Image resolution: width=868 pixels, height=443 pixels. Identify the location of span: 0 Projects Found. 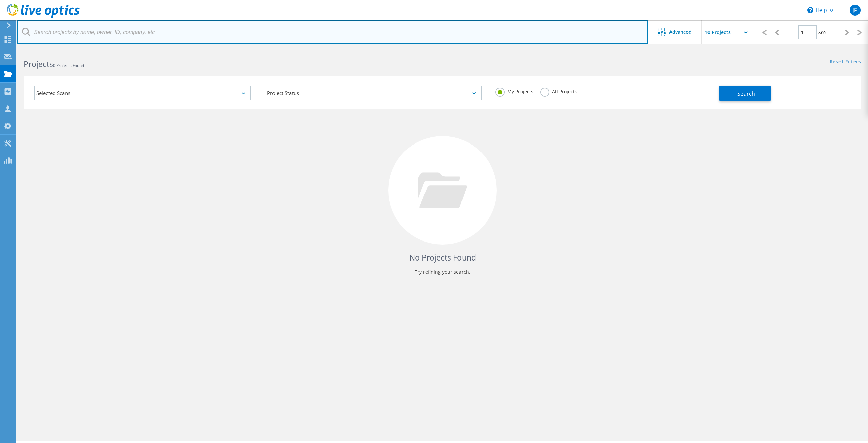
(69, 65).